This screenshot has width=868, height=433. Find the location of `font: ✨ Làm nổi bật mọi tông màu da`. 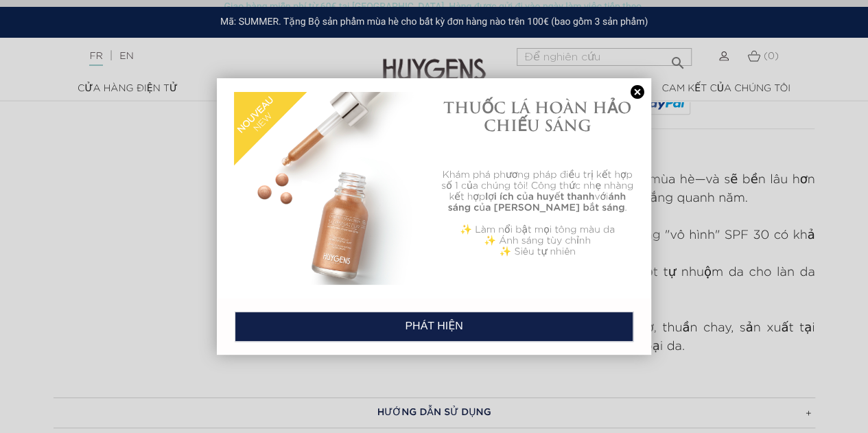

font: ✨ Làm nổi bật mọi tông màu da is located at coordinates (537, 230).